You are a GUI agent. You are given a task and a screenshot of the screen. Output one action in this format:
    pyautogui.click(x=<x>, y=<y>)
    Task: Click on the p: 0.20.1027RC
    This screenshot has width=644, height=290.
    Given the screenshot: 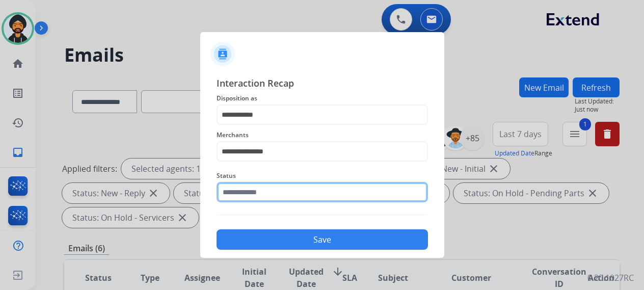 What is the action you would take?
    pyautogui.click(x=610, y=278)
    